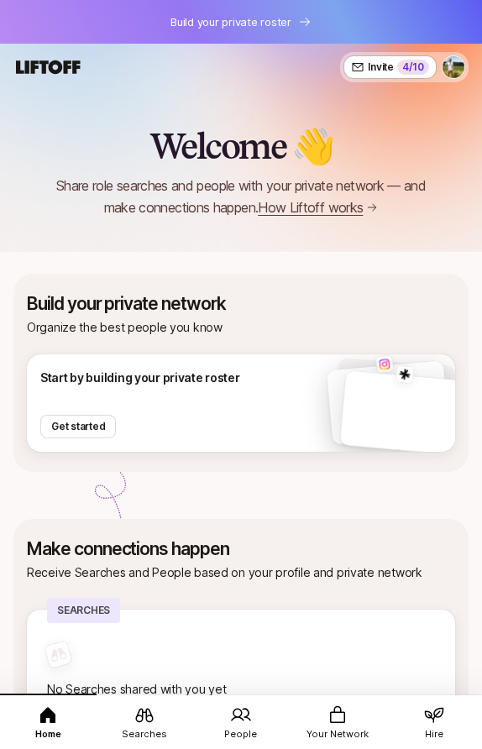  Describe the element at coordinates (404, 374) in the screenshot. I see `img: 8449d47f_5acf_49ef_9f9e_04c873acc53a.jpg` at that location.